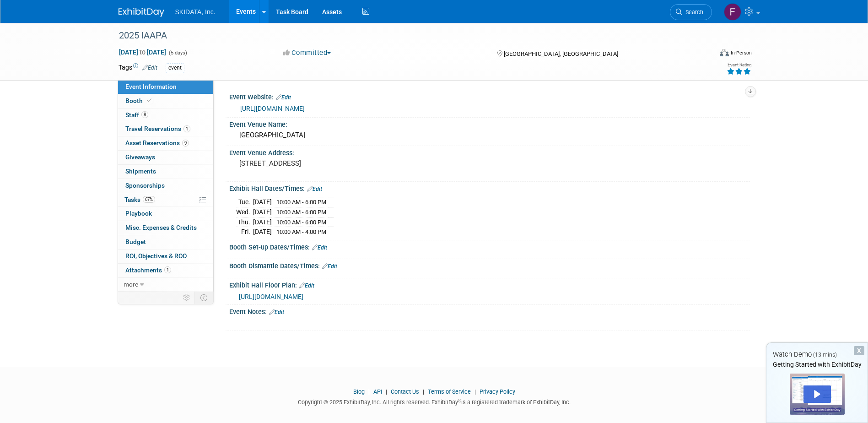 The width and height of the screenshot is (868, 423). What do you see at coordinates (377, 392) in the screenshot?
I see `a: API` at bounding box center [377, 392].